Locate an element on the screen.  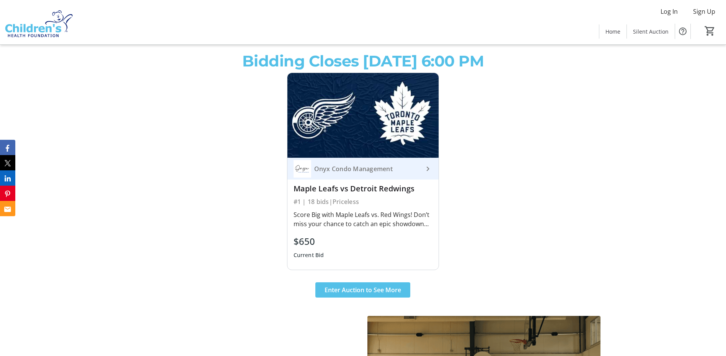
img: Maple Leafs vs Detroit Redwings is located at coordinates (363, 116).